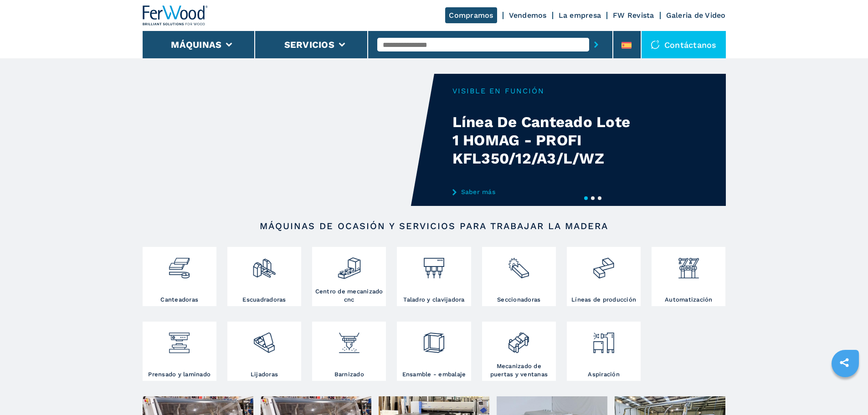  I want to click on img: montaggio_imballaggio_2.png, so click(434, 339).